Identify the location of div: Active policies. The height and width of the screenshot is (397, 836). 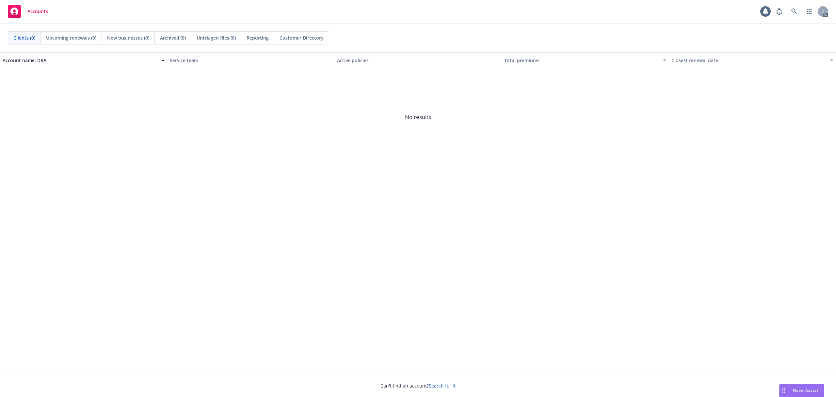
(418, 60).